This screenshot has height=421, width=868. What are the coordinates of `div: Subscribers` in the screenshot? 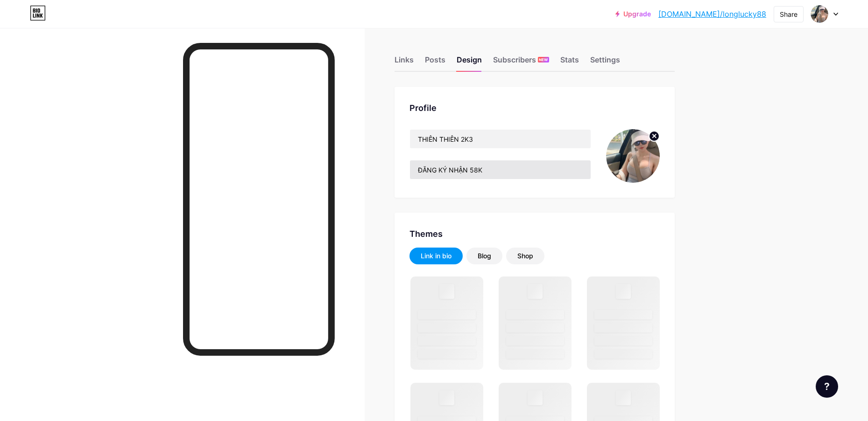 It's located at (521, 62).